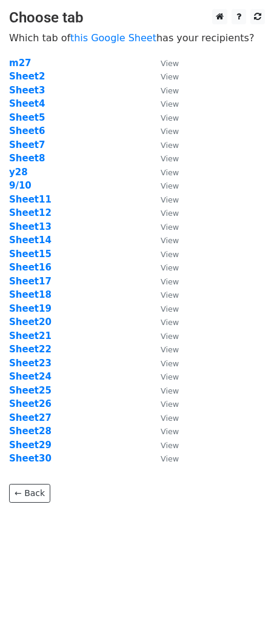  What do you see at coordinates (31, 418) in the screenshot?
I see `strong: Sheet27` at bounding box center [31, 418].